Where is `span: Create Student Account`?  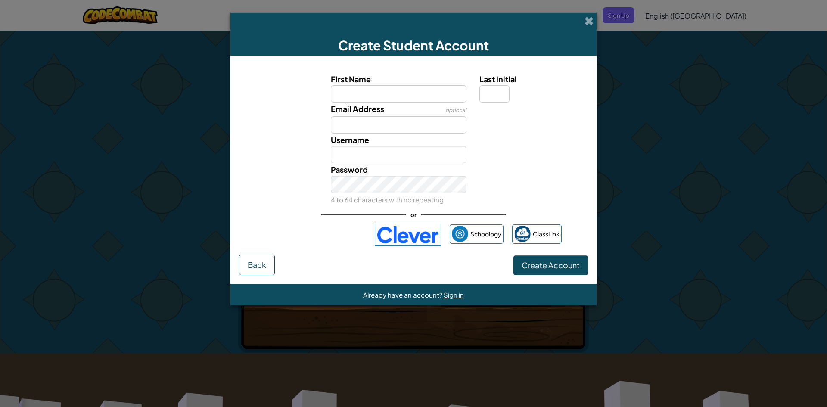
span: Create Student Account is located at coordinates (414, 45).